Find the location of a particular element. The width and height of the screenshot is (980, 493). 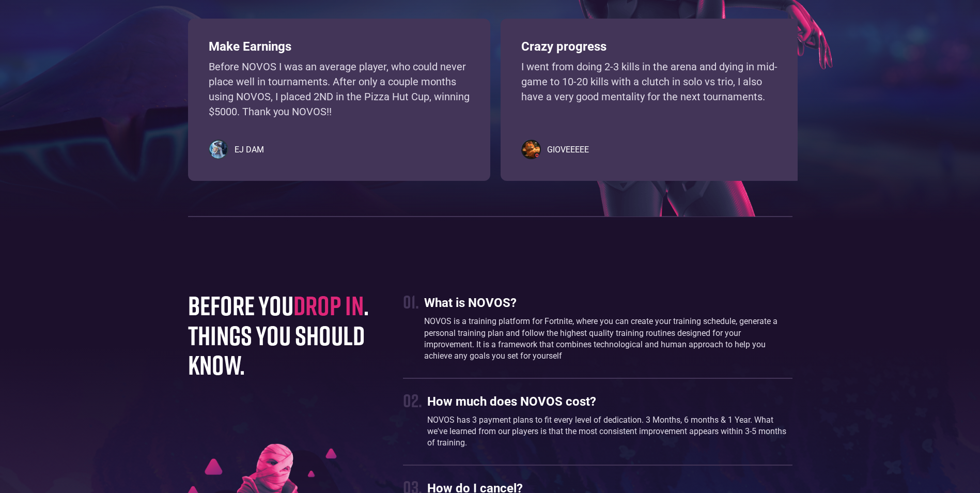

h5: EJ DAM is located at coordinates (249, 149).